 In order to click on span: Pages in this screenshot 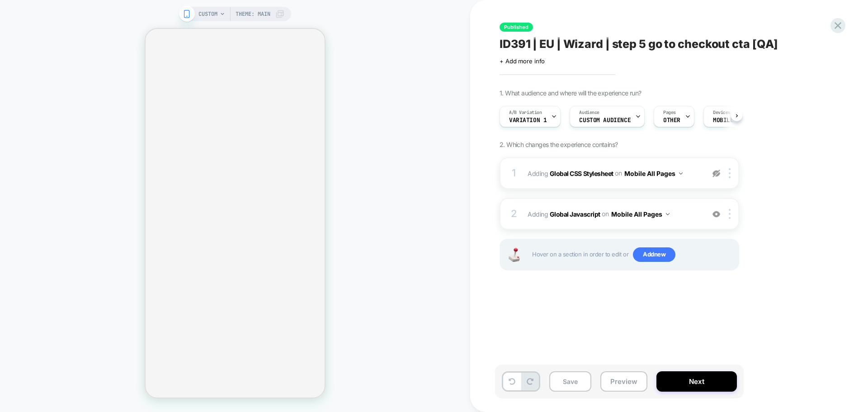, I will do `click(670, 112)`.